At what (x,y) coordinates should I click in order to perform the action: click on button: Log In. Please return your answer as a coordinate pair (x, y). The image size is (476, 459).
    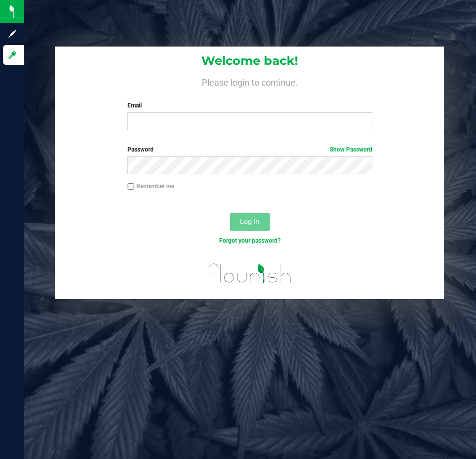
    Looking at the image, I should click on (250, 222).